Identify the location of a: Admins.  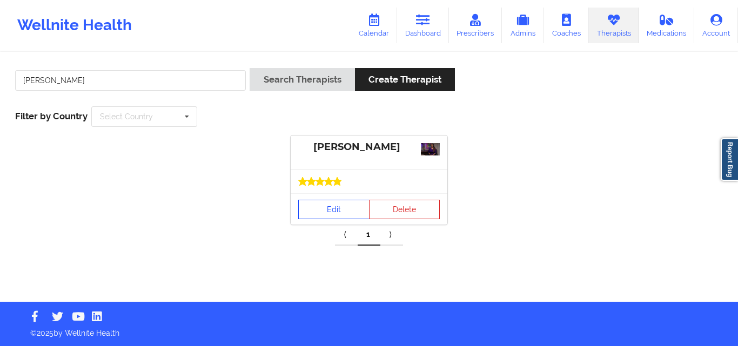
(523, 25).